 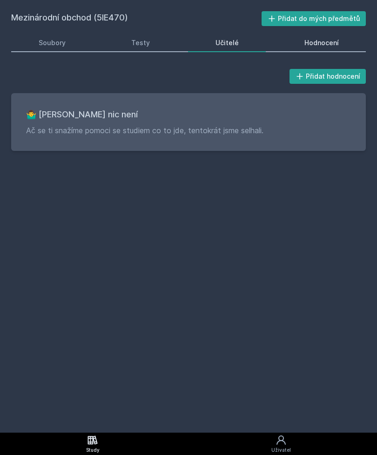 I want to click on div: Uživatel, so click(x=281, y=450).